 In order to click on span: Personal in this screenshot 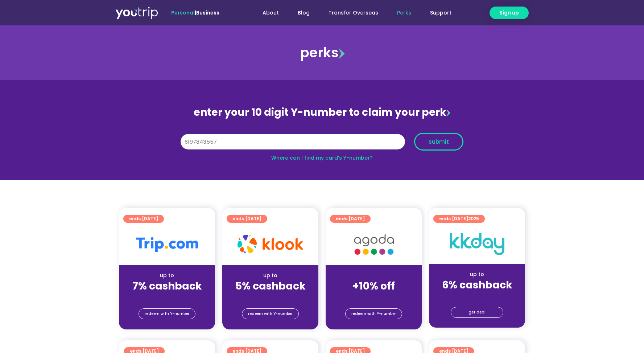, I will do `click(183, 13)`.